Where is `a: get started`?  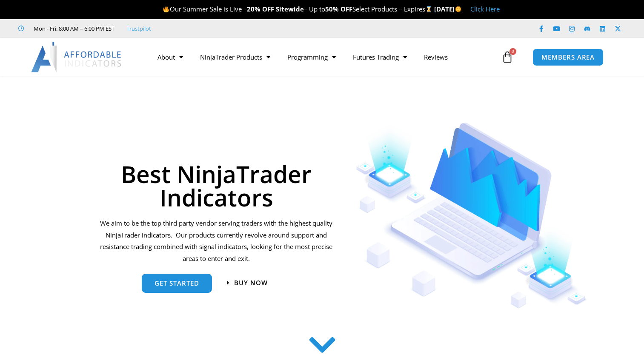 a: get started is located at coordinates (176, 283).